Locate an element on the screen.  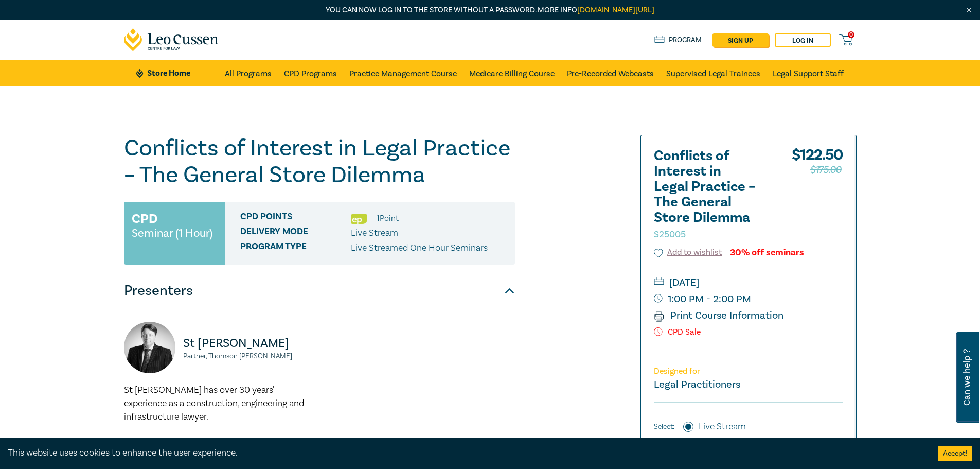
span: Delivery Mode is located at coordinates (295, 233).